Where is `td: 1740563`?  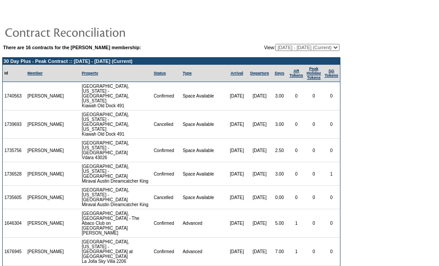 td: 1740563 is located at coordinates (14, 96).